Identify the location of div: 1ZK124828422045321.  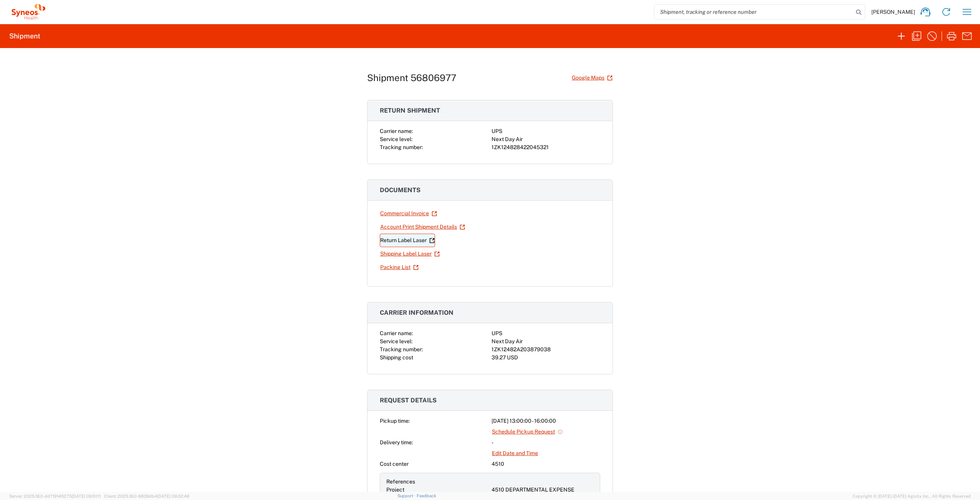
(546, 147).